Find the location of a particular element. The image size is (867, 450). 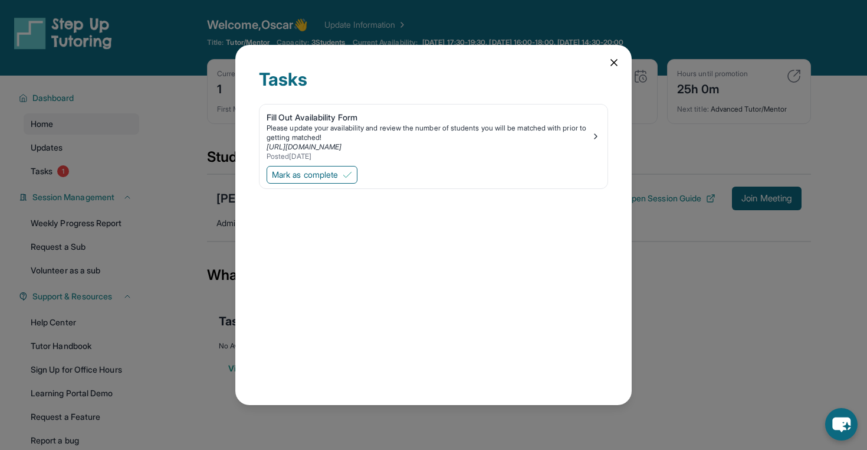

a: Fill Out Availability FormPlease update your availability and review the number of students you w... is located at coordinates (434, 134).